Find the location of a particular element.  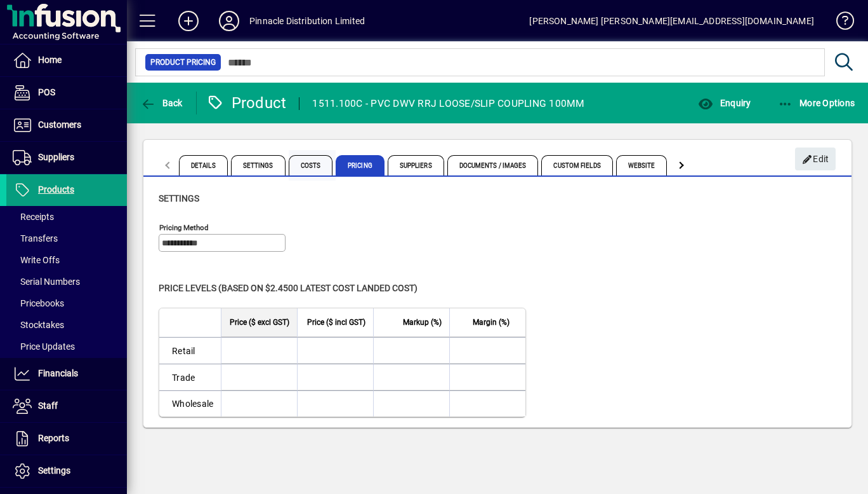

span: Custom Fields is located at coordinates (577, 165).